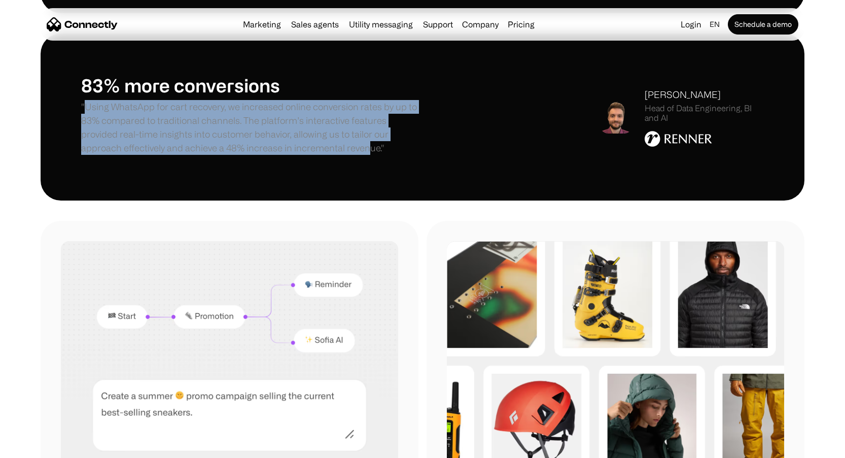  I want to click on a: Schedule a demo, so click(763, 24).